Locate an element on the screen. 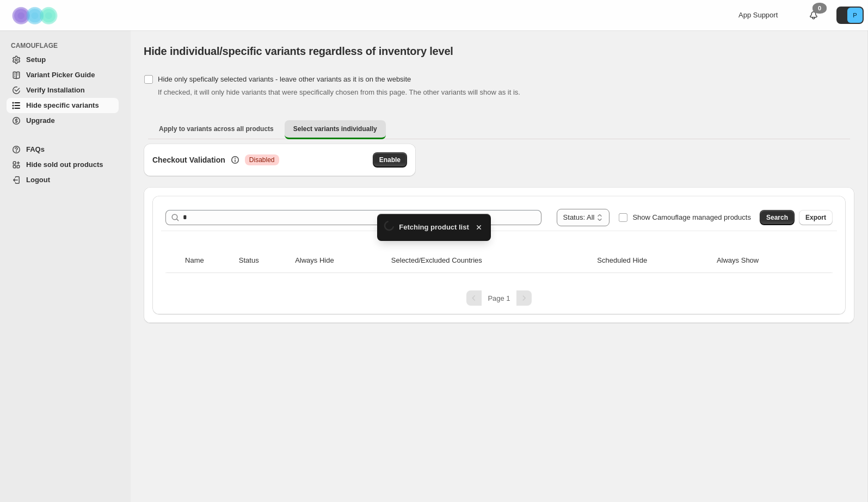  span: Logout is located at coordinates (38, 179).